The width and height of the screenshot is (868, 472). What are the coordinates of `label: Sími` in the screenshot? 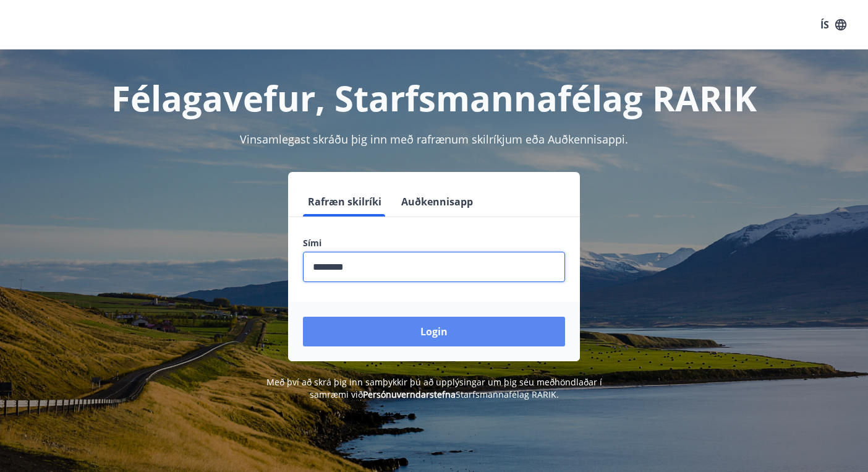 It's located at (434, 243).